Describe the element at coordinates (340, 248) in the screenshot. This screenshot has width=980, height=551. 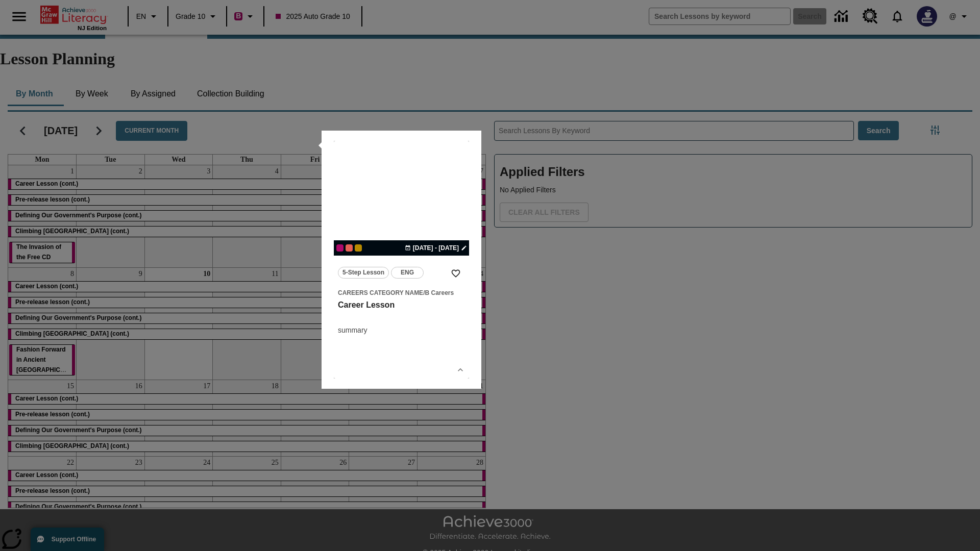
I see `span: Current Class` at that location.